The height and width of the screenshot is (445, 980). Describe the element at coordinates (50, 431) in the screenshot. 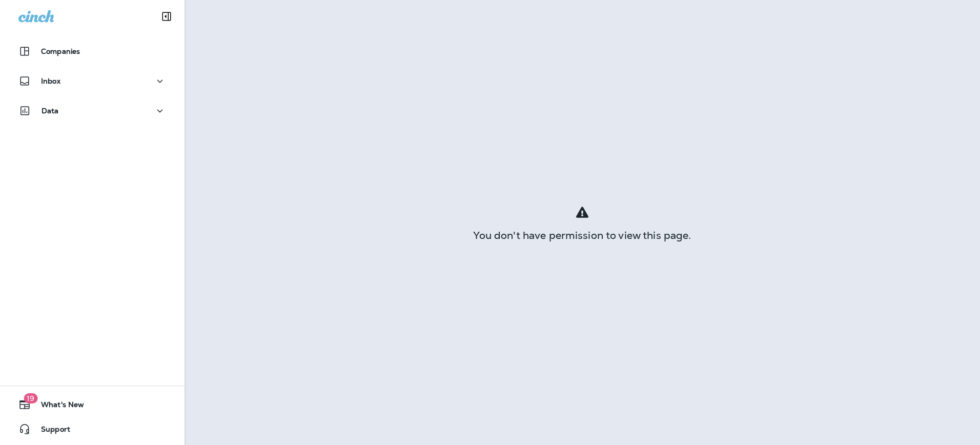

I see `span: Support` at that location.